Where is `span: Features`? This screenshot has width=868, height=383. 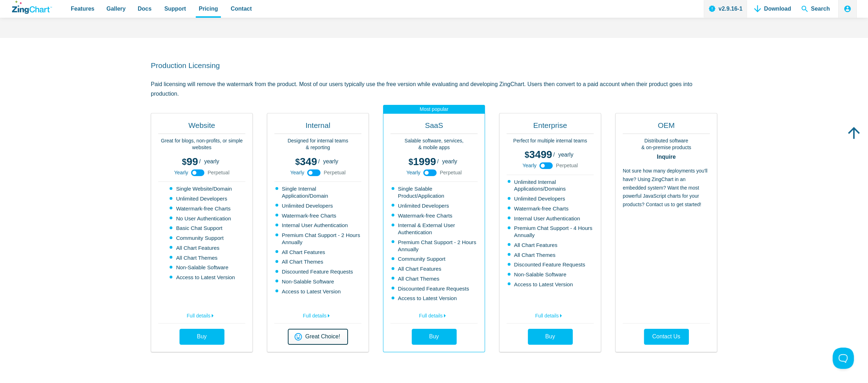
span: Features is located at coordinates (82, 8).